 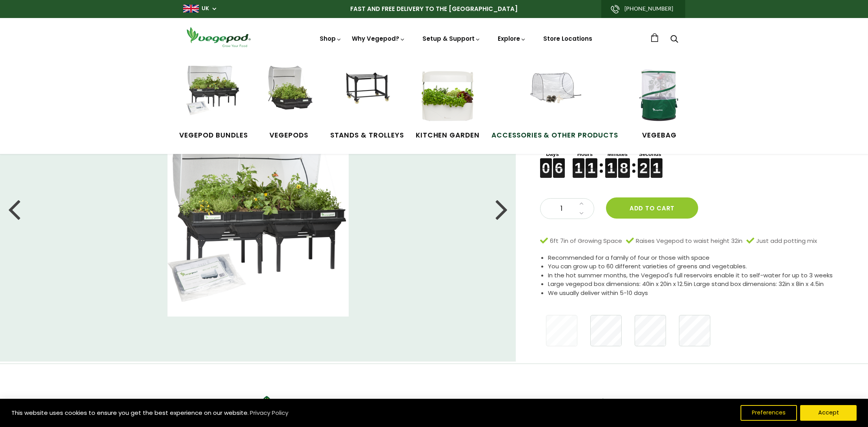 What do you see at coordinates (698, 266) in the screenshot?
I see `li: You can grow up to 60 different varieties of greens and vegetables.` at bounding box center [698, 266].